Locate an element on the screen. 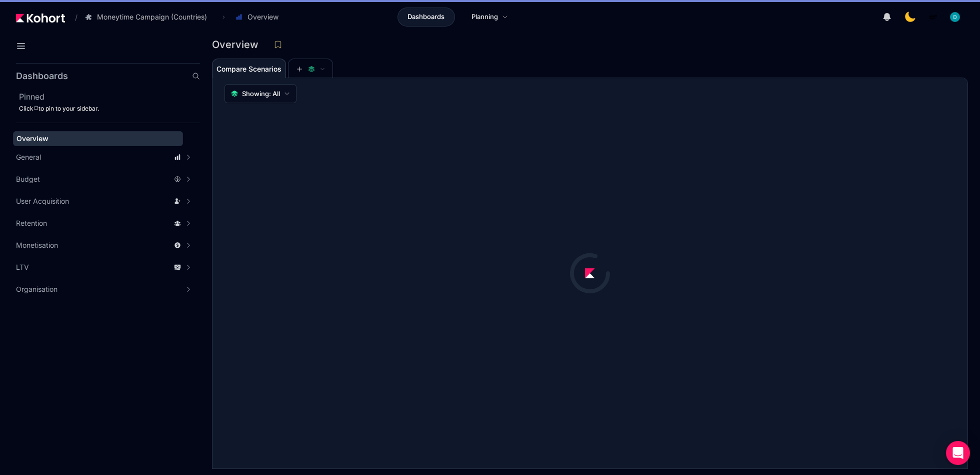 The image size is (980, 475). span: Compare Scenarios is located at coordinates (249, 69).